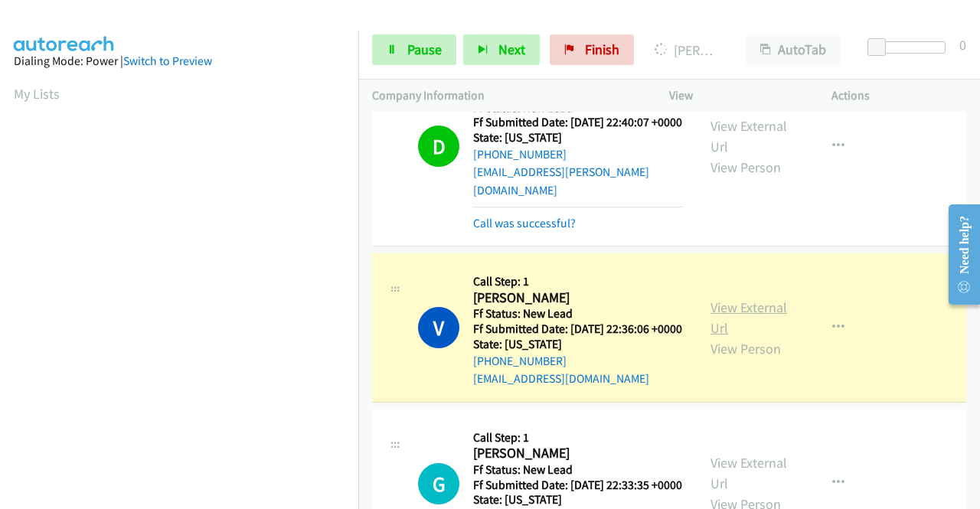 The width and height of the screenshot is (980, 509). I want to click on span: Finish, so click(602, 49).